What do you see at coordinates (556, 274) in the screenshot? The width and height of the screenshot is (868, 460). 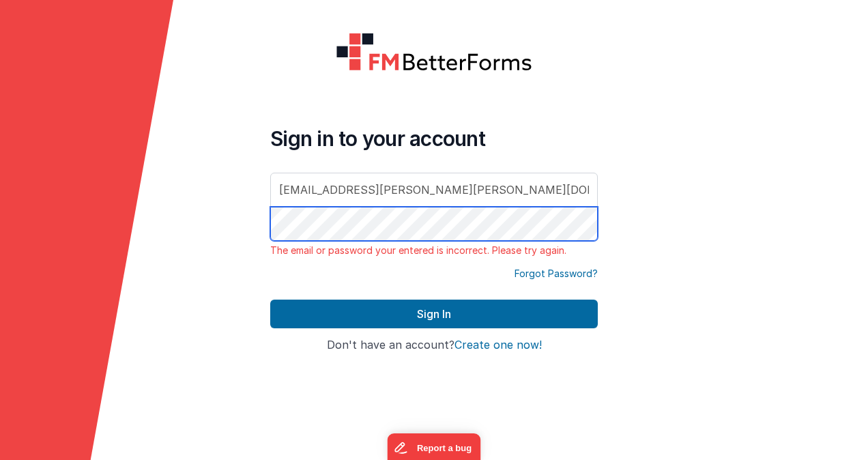 I see `a: Forgot Password?` at bounding box center [556, 274].